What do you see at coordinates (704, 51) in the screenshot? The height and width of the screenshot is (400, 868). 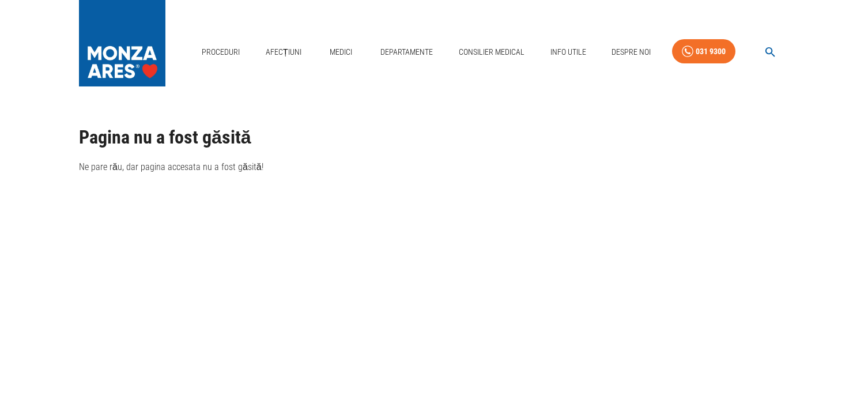 I see `a: 031 9300` at bounding box center [704, 51].